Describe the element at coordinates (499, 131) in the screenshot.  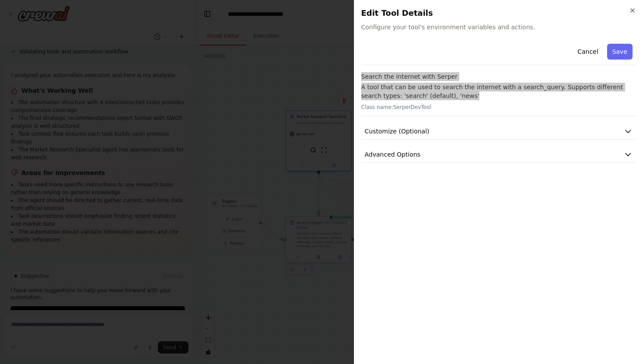
I see `button: Customize (Optional)` at that location.